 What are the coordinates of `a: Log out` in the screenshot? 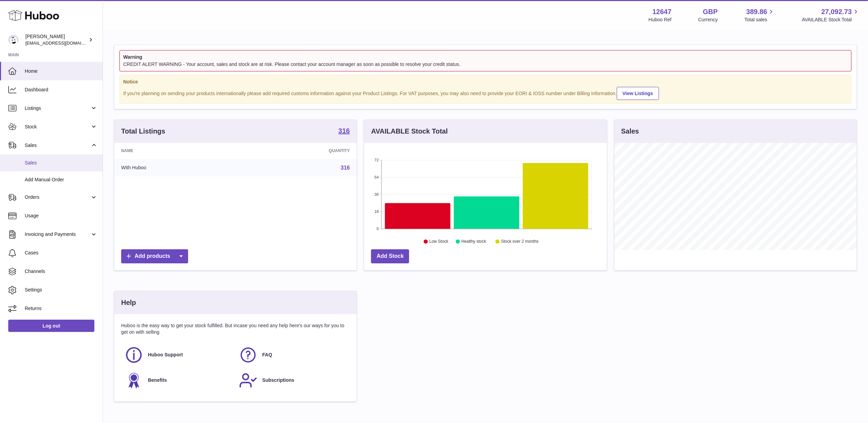 It's located at (51, 326).